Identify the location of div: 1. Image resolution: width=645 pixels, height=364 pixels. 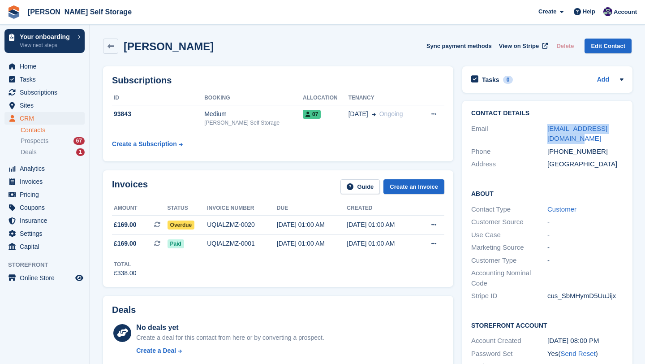
(80, 152).